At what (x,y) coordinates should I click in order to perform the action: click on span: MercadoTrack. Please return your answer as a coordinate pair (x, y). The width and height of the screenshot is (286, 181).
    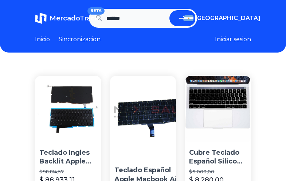
    Looking at the image, I should click on (74, 18).